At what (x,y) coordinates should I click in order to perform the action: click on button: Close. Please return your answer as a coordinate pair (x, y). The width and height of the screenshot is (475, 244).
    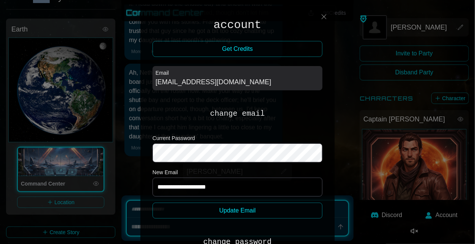
    Looking at the image, I should click on (324, 17).